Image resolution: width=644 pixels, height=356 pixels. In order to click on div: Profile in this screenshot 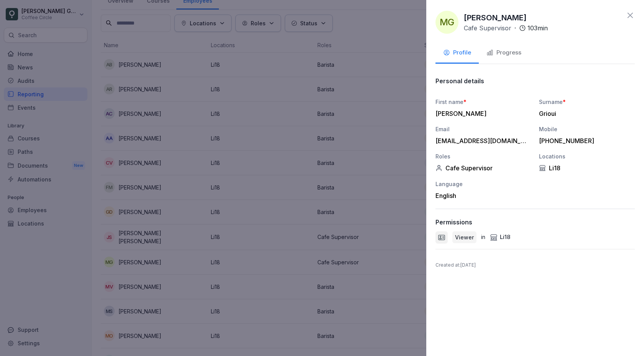, I will do `click(457, 53)`.